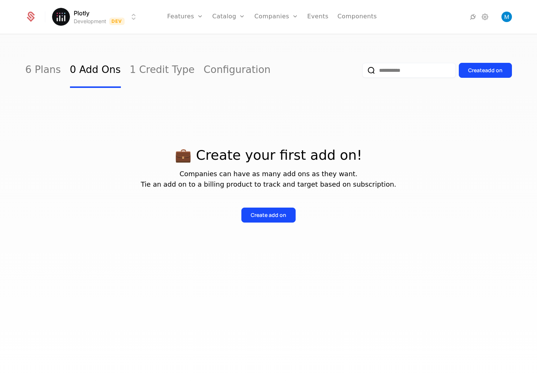 The height and width of the screenshot is (392, 537). What do you see at coordinates (117, 22) in the screenshot?
I see `span: Dev` at bounding box center [117, 22].